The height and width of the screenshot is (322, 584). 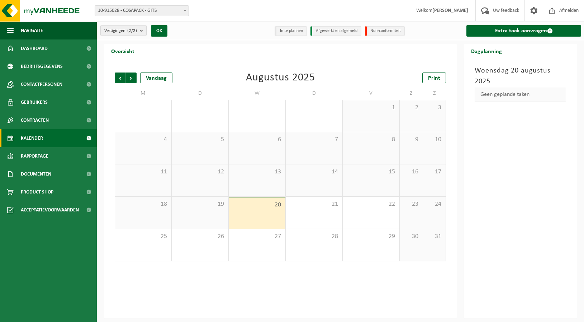 I want to click on span: 3, so click(x=435, y=108).